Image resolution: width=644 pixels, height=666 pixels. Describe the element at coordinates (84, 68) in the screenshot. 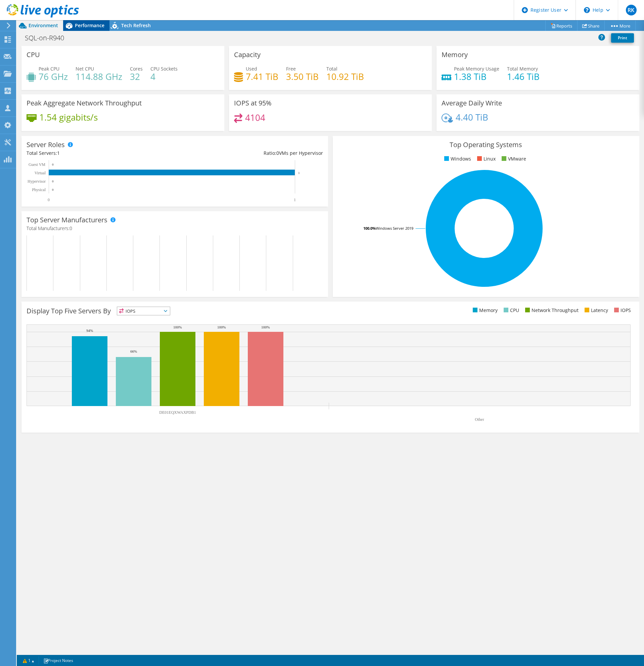

I see `span: Net CPU` at that location.